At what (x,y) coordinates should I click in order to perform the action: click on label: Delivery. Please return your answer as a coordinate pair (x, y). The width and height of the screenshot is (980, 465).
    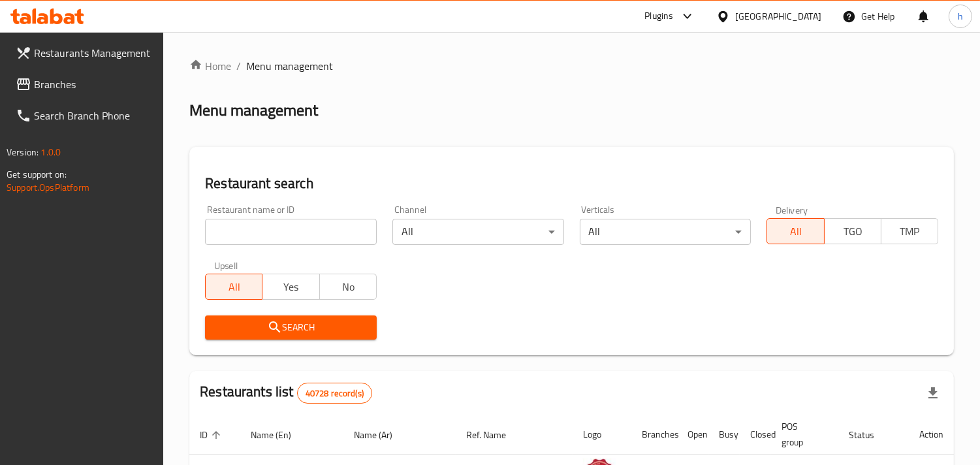
    Looking at the image, I should click on (792, 209).